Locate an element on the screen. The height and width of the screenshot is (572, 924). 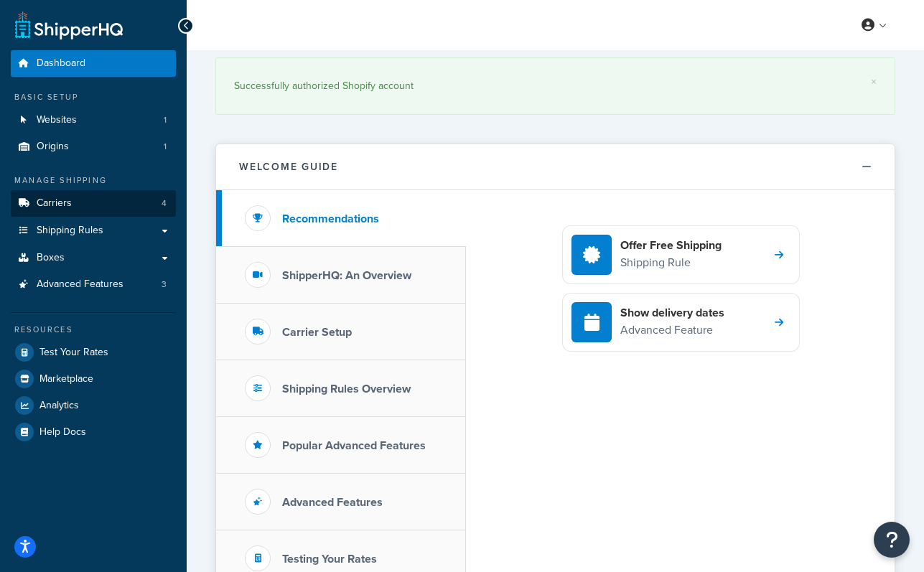
li: Boxes is located at coordinates (94, 258).